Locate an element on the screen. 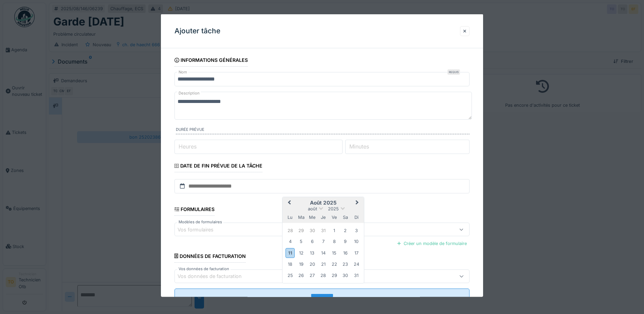 Image resolution: width=644 pixels, height=314 pixels. div: Choose samedi 2 août 2025 is located at coordinates (345, 230).